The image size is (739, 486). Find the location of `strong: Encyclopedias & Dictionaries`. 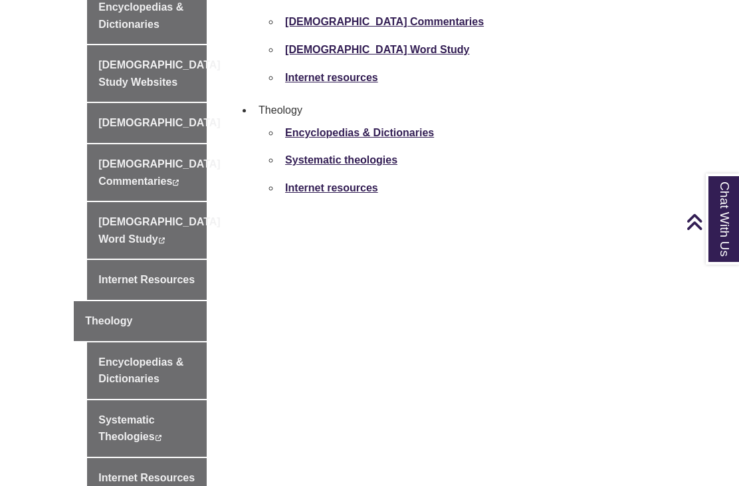

strong: Encyclopedias & Dictionaries is located at coordinates (359, 132).